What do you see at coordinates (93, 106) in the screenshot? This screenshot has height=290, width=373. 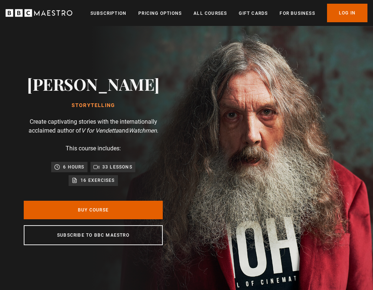 I see `h1: Storytelling` at bounding box center [93, 106].